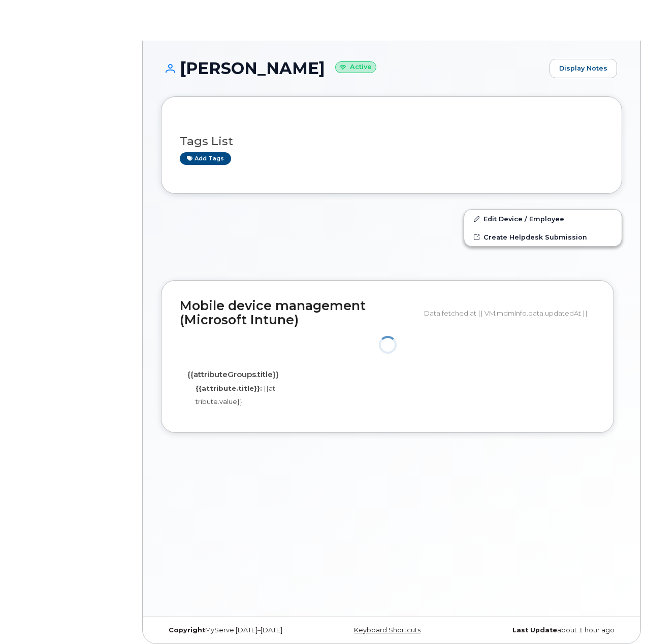 This screenshot has width=646, height=644. I want to click on div: Data fetched at {{ VM.mdmInfo.data.updatedAt }}, so click(510, 313).